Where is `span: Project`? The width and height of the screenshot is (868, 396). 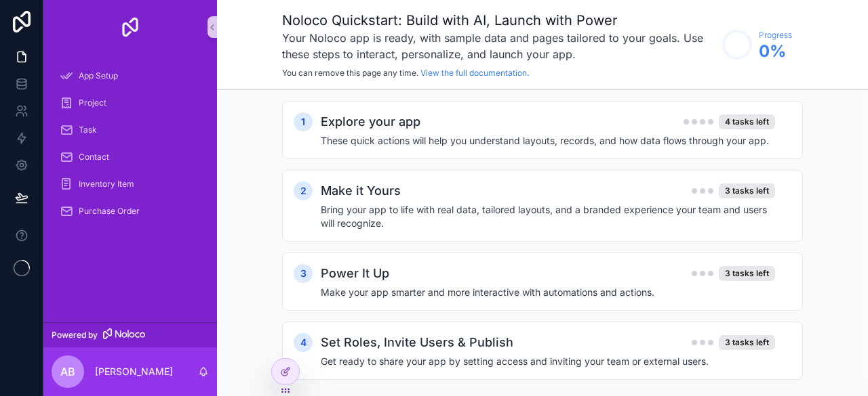
span: Project is located at coordinates (92, 103).